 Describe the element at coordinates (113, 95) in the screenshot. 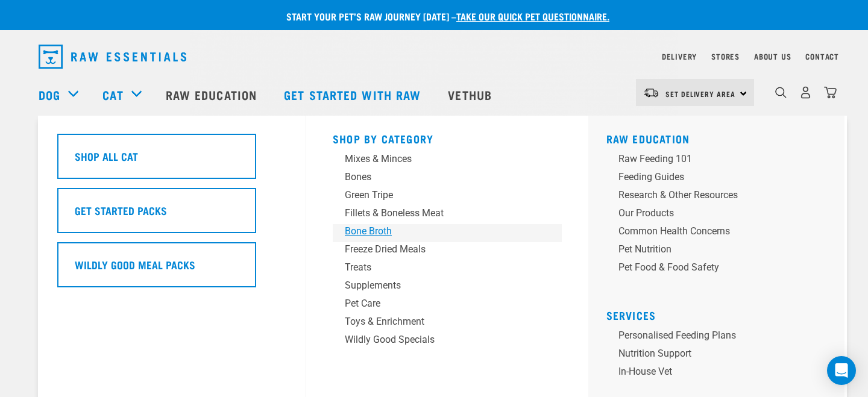

I see `a: Cat` at that location.